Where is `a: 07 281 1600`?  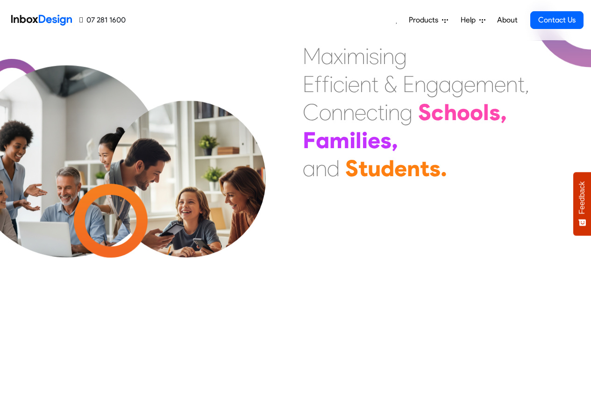 a: 07 281 1600 is located at coordinates (102, 20).